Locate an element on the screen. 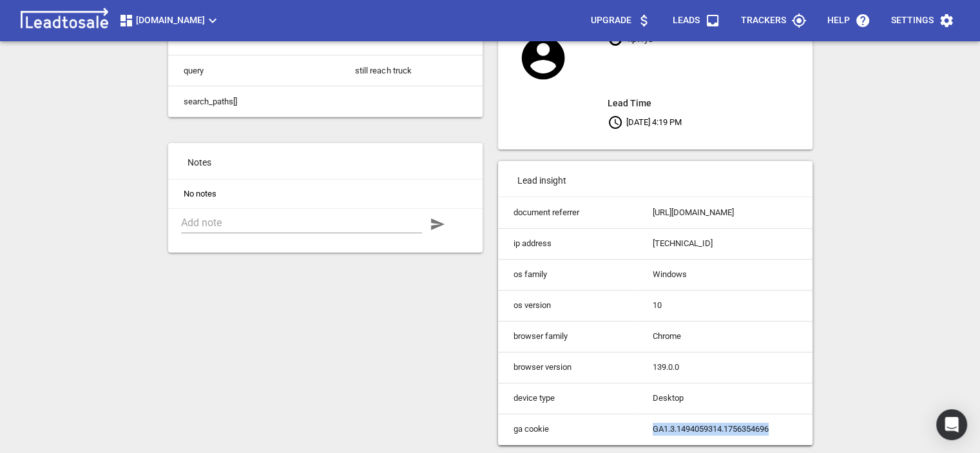  svg: Your local time is located at coordinates (615, 122).